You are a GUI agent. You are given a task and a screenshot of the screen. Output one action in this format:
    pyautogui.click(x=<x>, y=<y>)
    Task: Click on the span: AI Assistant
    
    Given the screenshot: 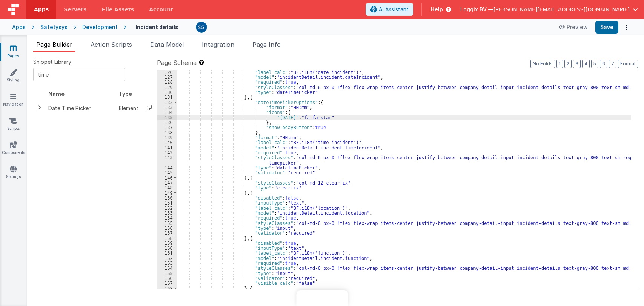 What is the action you would take?
    pyautogui.click(x=394, y=9)
    